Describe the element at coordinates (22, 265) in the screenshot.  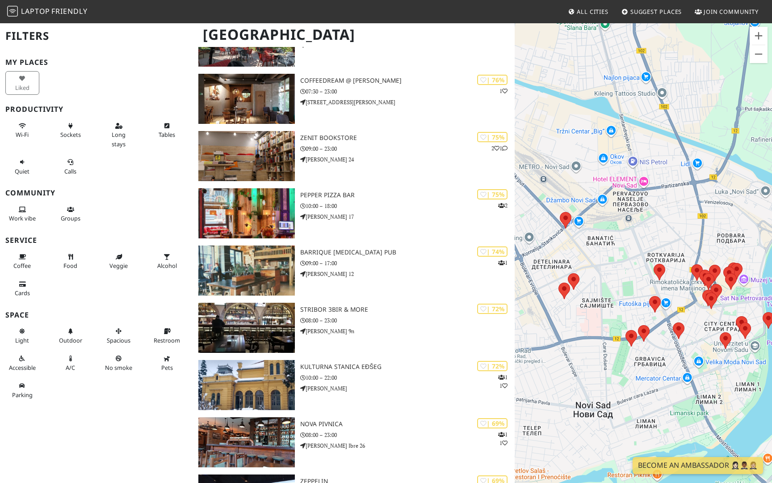
I see `span: Coffee` at that location.